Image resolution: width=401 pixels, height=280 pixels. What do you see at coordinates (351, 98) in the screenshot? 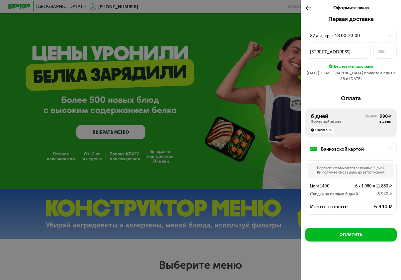
I see `div: Оплата` at bounding box center [351, 98].